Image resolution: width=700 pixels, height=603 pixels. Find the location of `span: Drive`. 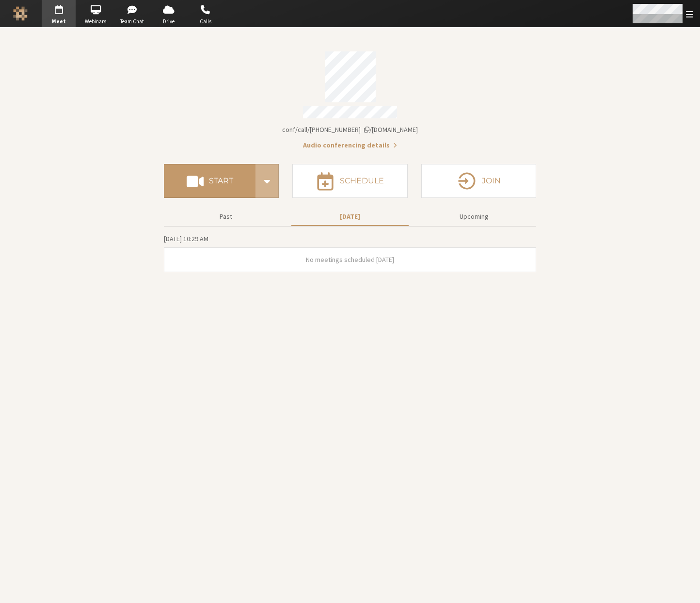

span: Drive is located at coordinates (169, 21).